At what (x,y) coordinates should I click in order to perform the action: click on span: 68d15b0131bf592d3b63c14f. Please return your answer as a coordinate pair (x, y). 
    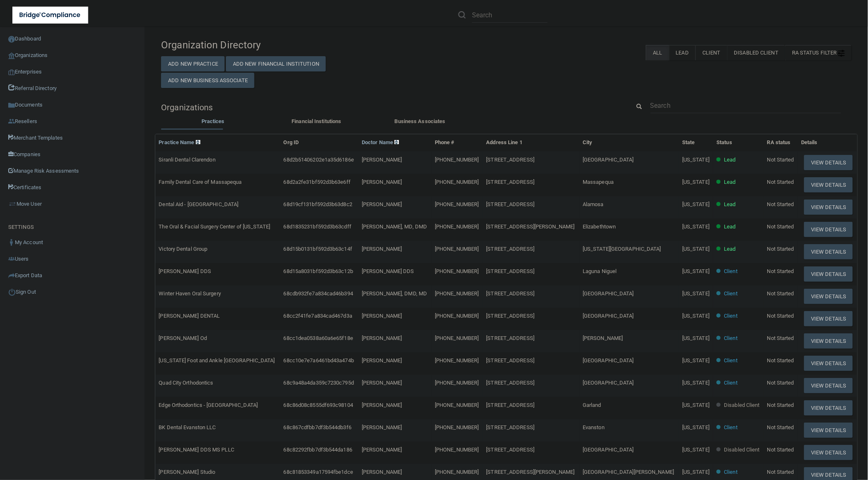
    Looking at the image, I should click on (318, 249).